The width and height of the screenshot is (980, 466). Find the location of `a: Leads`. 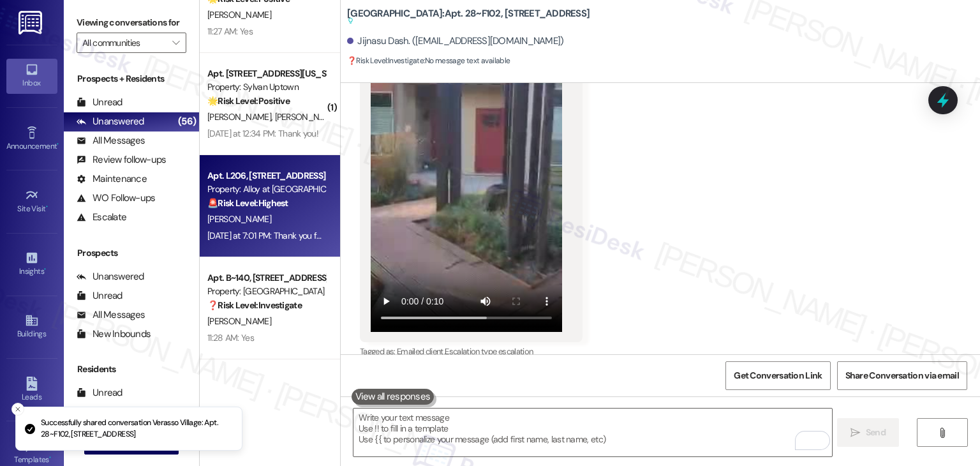

a: Leads is located at coordinates (32, 390).